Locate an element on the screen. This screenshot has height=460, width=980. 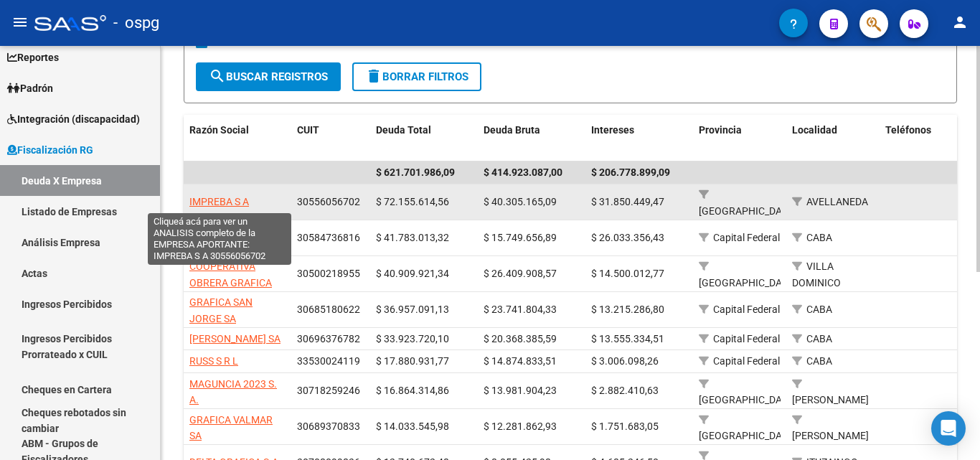
span: 30556056702 is located at coordinates (329, 202).